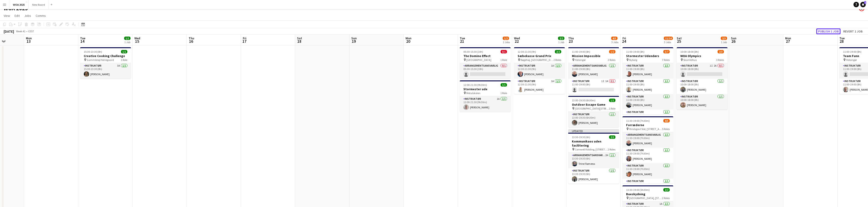  I want to click on span: Metalskolen, so click(474, 93).